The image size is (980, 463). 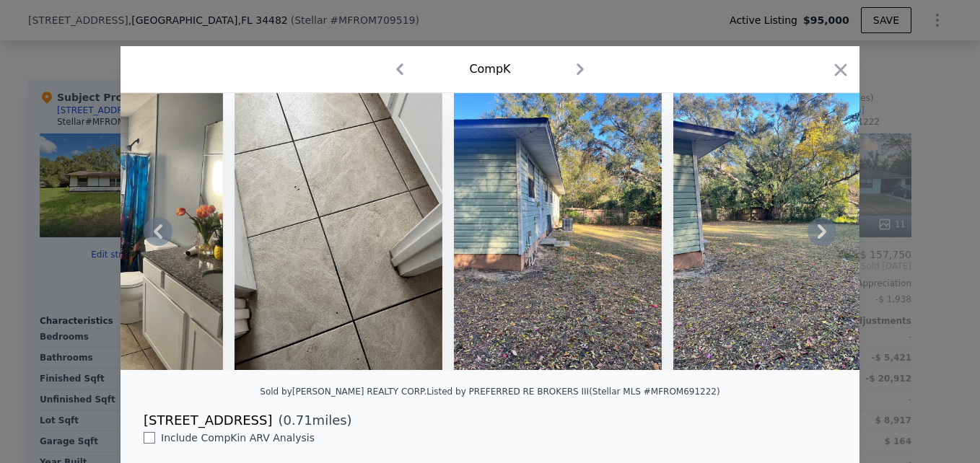 I want to click on span: ( miles), so click(x=312, y=421).